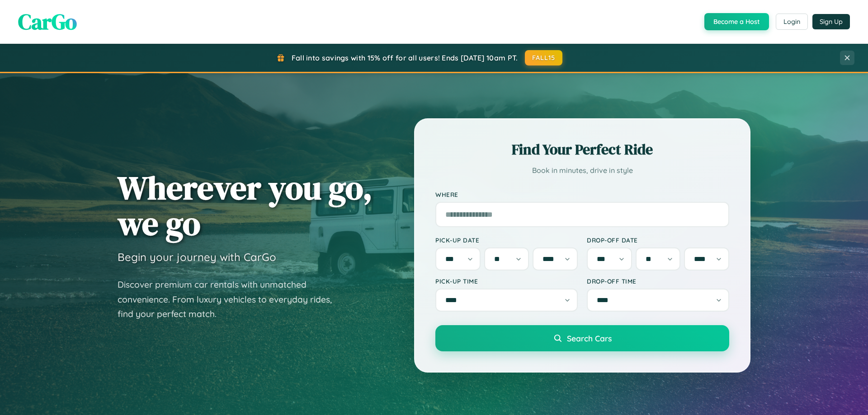 This screenshot has height=415, width=868. I want to click on label: Where, so click(582, 194).